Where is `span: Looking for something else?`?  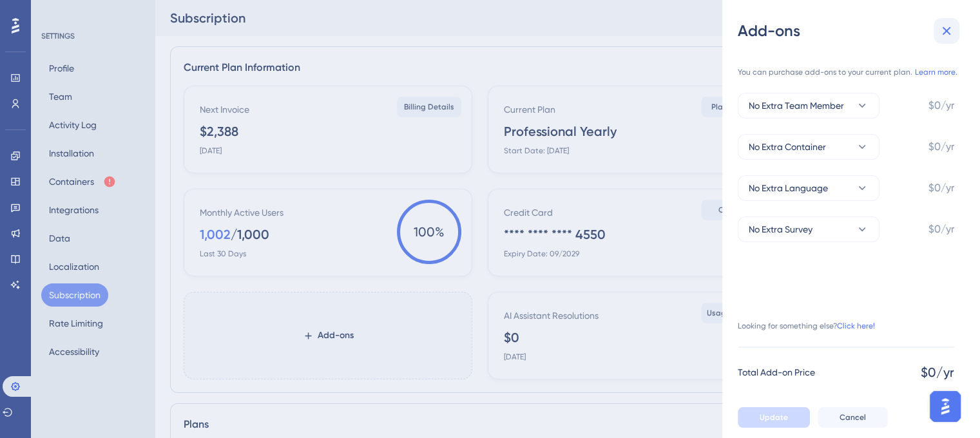
span: Looking for something else? is located at coordinates (787, 326).